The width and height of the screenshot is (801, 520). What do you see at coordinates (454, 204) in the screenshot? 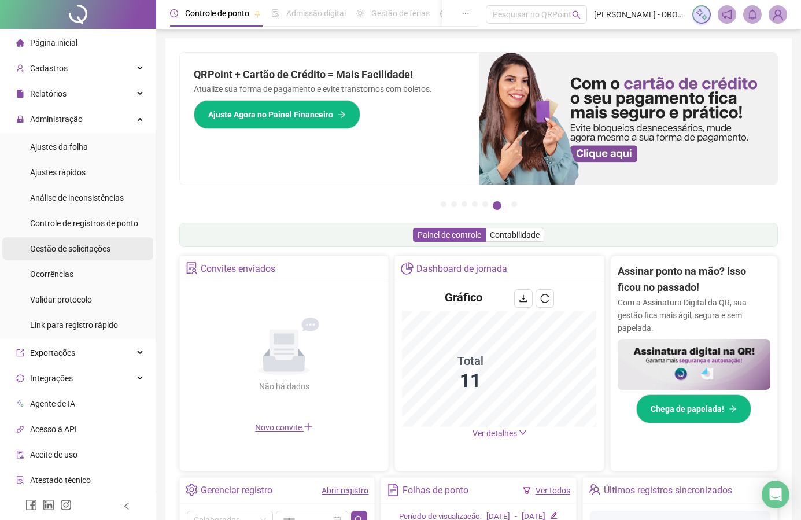
I see `button: 2` at bounding box center [454, 204].